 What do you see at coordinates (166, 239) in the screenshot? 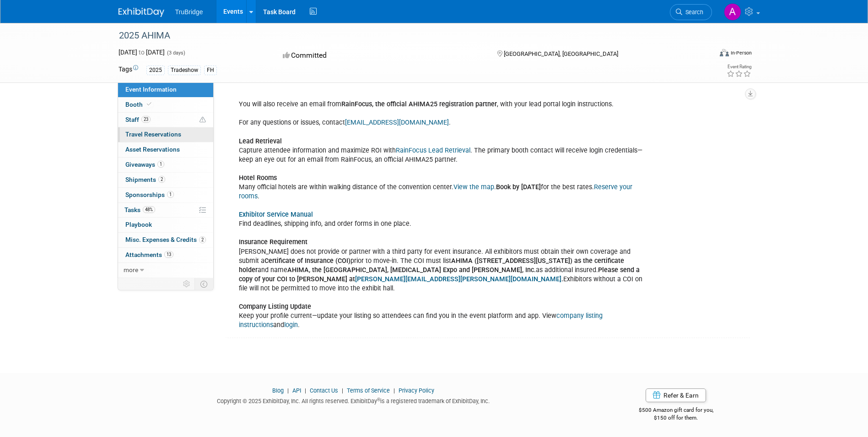
I see `span: Misc. Expenses & Credits` at bounding box center [166, 239].